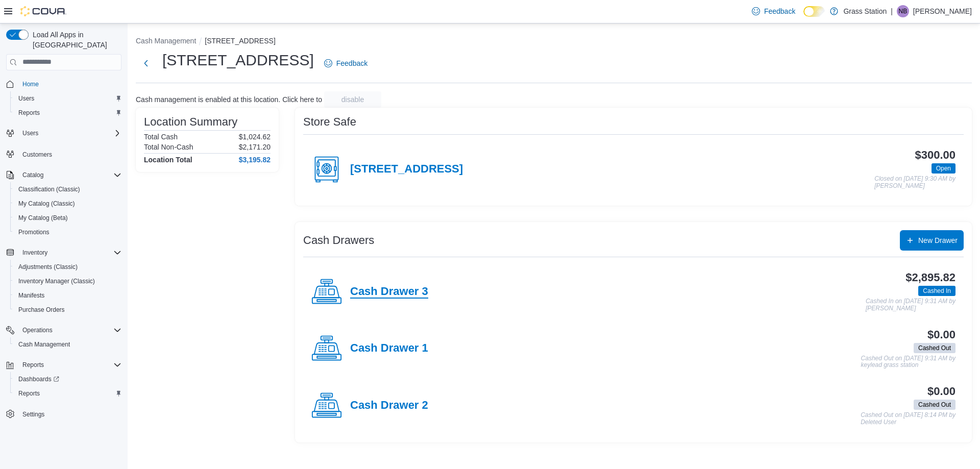 This screenshot has height=469, width=980. What do you see at coordinates (70, 415) in the screenshot?
I see `span: Settings` at bounding box center [70, 415].